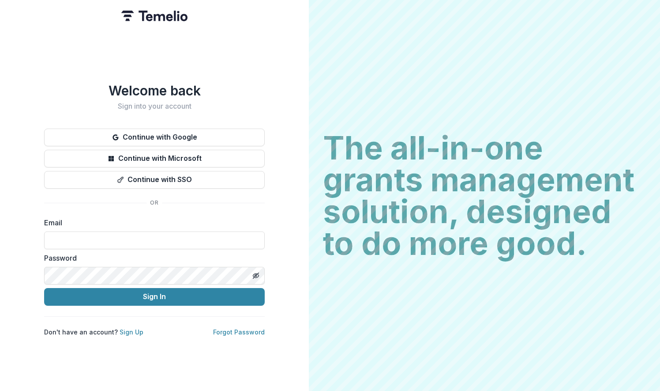 Image resolution: width=660 pixels, height=391 pixels. Describe the element at coordinates (154, 158) in the screenshot. I see `button: Continue with Microsoft` at that location.